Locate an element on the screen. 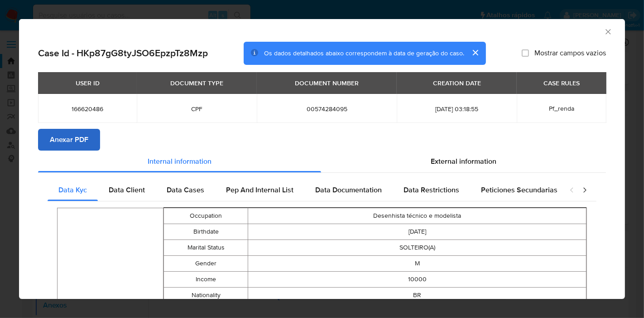 This screenshot has height=318, width=644. span: Os dados detalhados abaixo correspondem à data de geração do caso. is located at coordinates (364, 53).